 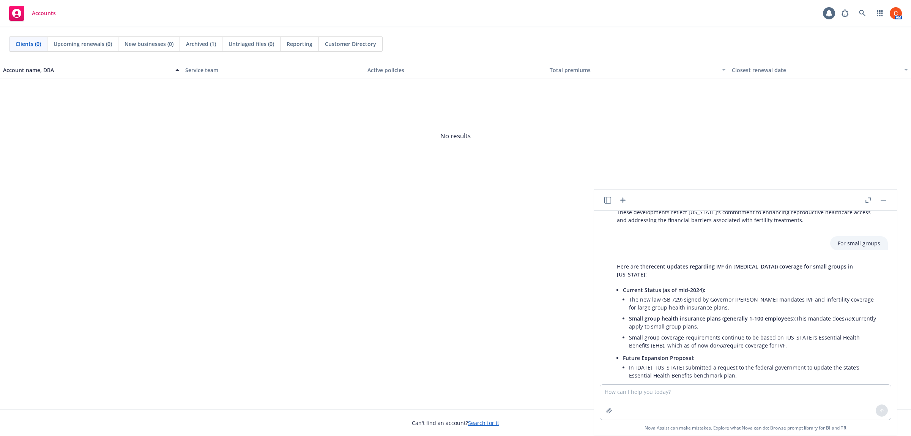 I want to click on span: Archived (1), so click(x=201, y=44).